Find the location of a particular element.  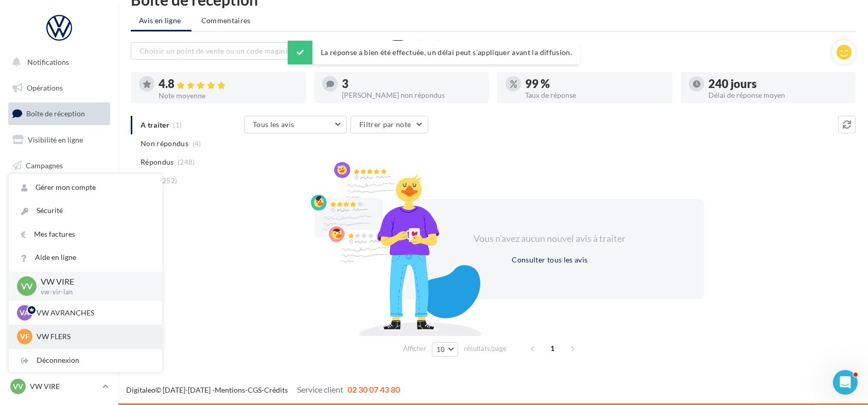

button: Filtrer par note is located at coordinates (389, 124).